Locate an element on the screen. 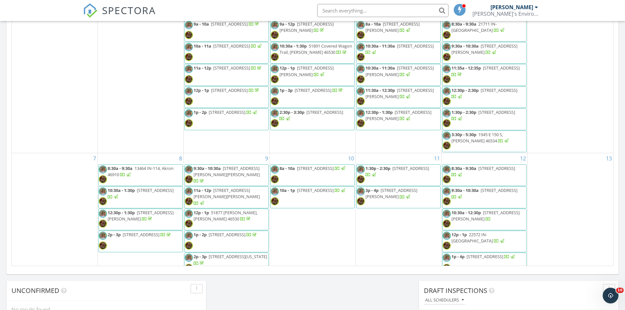  span: 8a - 10a is located at coordinates (373, 24).